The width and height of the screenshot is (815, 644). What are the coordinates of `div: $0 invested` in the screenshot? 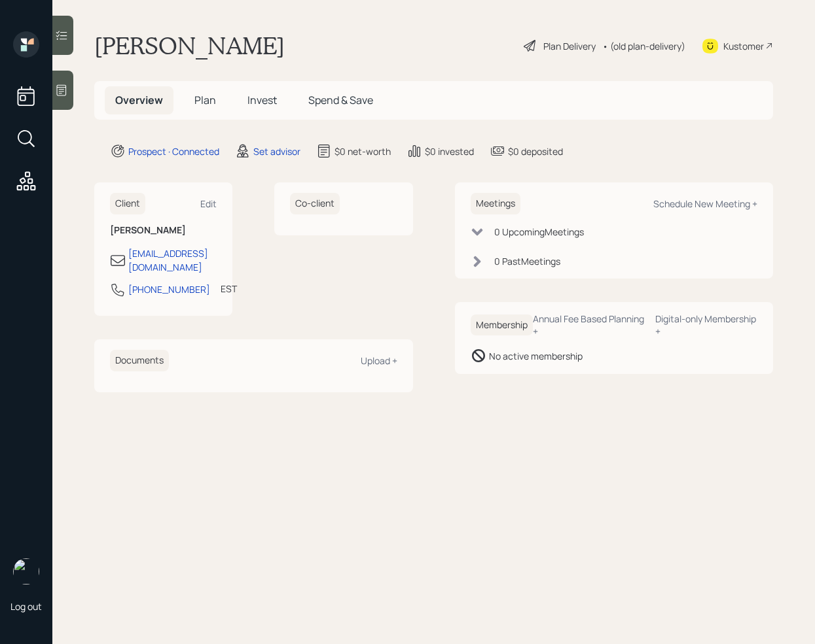 It's located at (449, 151).